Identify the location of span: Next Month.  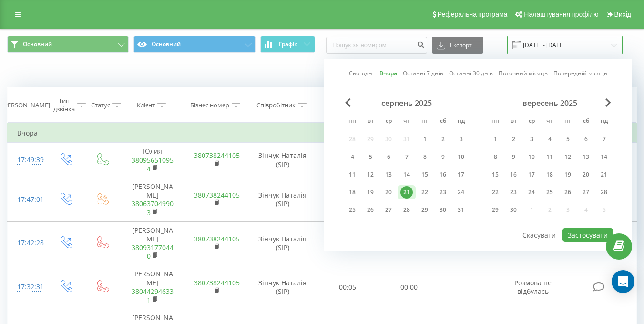
(608, 103).